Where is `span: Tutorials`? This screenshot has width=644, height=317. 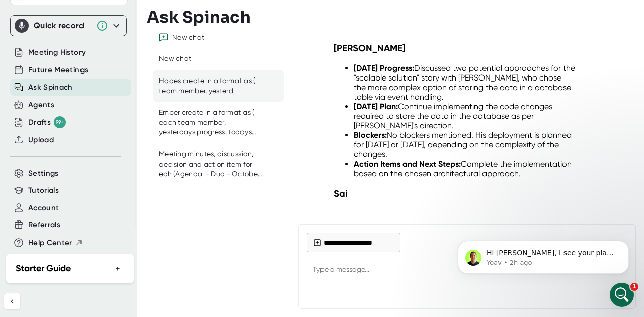
span: Tutorials is located at coordinates (44, 190).